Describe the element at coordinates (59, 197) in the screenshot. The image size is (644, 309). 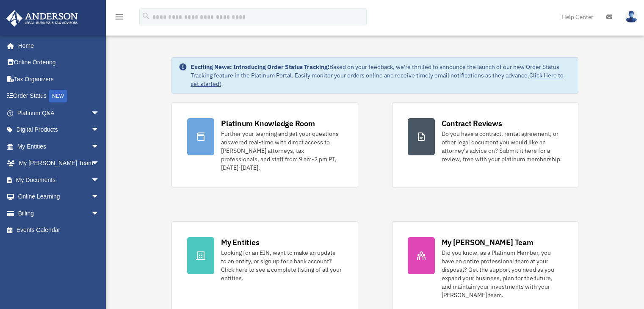
I see `a: Online Learningarrow_drop_down` at that location.